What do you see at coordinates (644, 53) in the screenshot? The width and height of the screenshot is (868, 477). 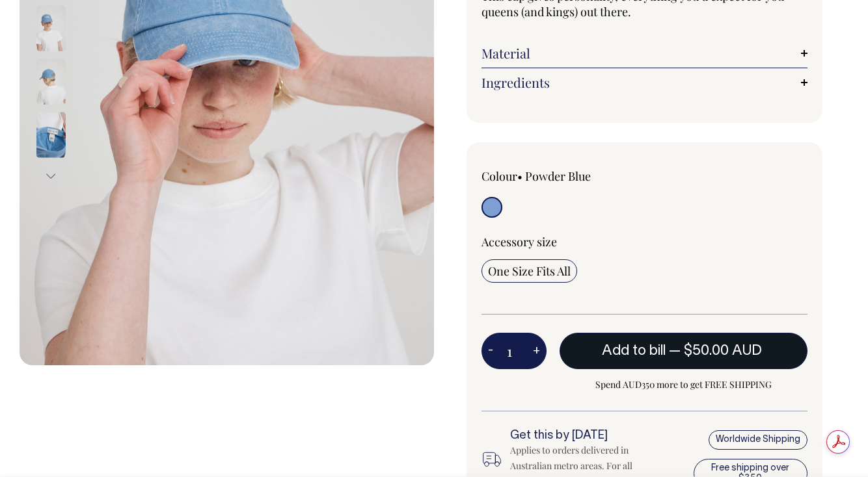 I see `a: Material` at bounding box center [644, 53].